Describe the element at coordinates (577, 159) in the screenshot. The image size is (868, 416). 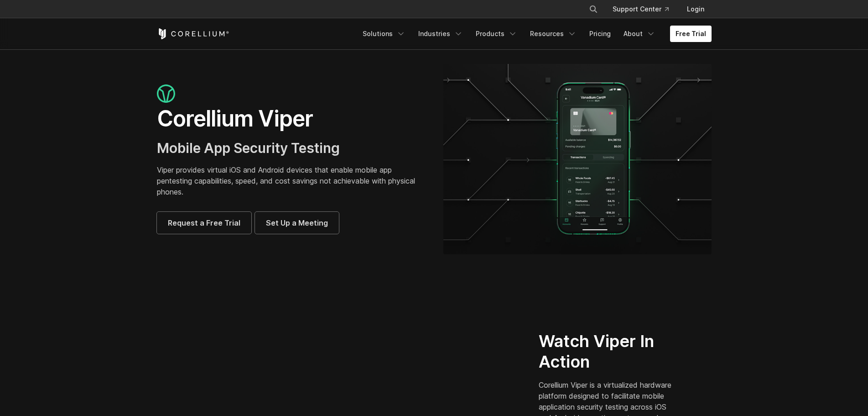
I see `img: viper_hero` at that location.